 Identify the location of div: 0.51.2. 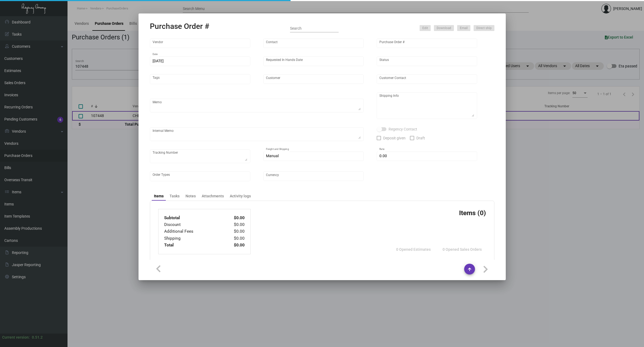
(37, 337).